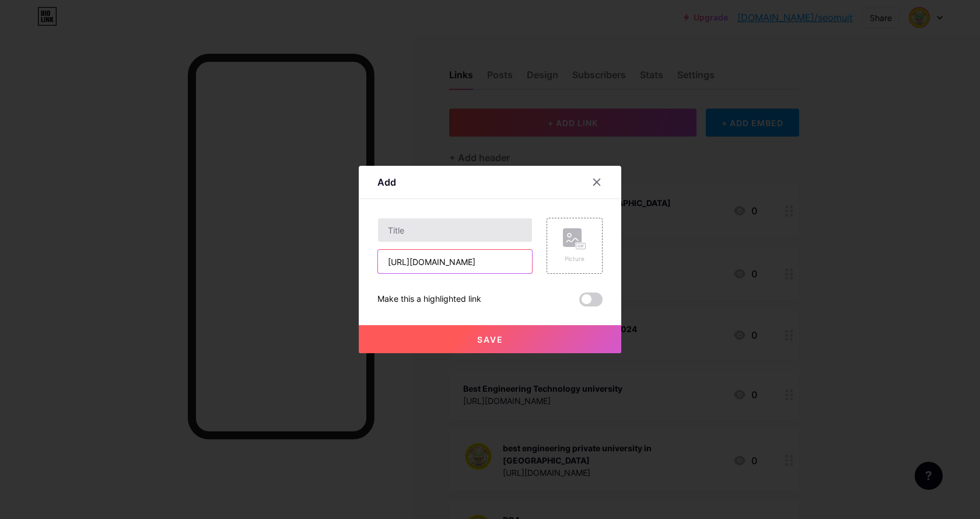 The image size is (980, 519). I want to click on input: Title, so click(455, 230).